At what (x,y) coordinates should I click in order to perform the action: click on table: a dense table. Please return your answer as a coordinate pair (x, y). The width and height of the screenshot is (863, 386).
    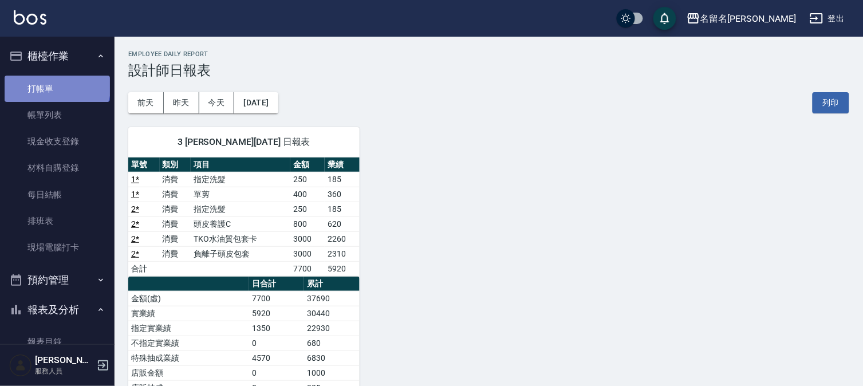
    Looking at the image, I should click on (244, 217).